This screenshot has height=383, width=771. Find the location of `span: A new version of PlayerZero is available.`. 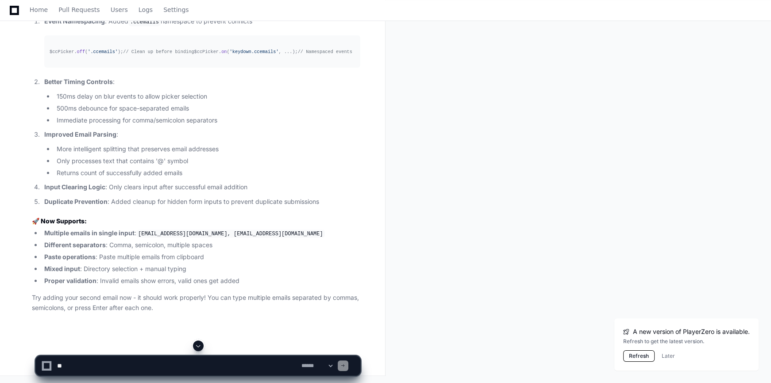

span: A new version of PlayerZero is available. is located at coordinates (692, 332).